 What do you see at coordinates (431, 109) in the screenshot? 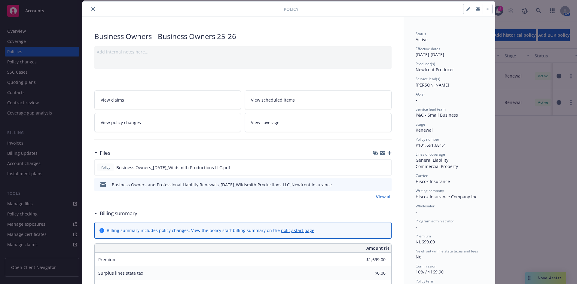
I see `span: Service lead team` at bounding box center [431, 109].